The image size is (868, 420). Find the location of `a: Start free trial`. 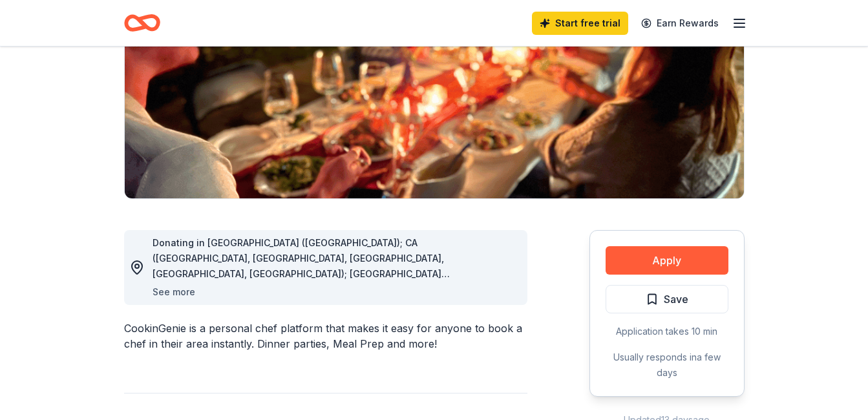

a: Start free trial is located at coordinates (580, 23).